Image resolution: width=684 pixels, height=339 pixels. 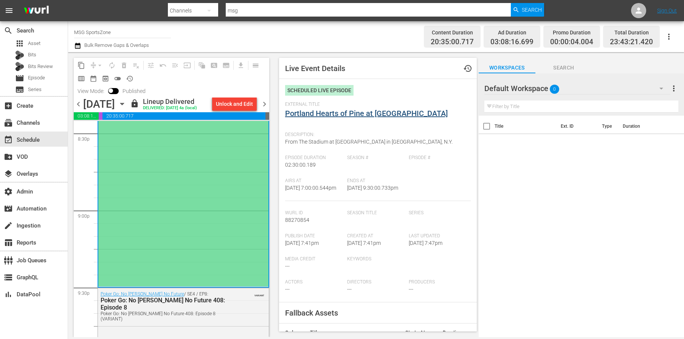 What do you see at coordinates (93, 79) in the screenshot?
I see `span: Month Calendar View` at bounding box center [93, 79].